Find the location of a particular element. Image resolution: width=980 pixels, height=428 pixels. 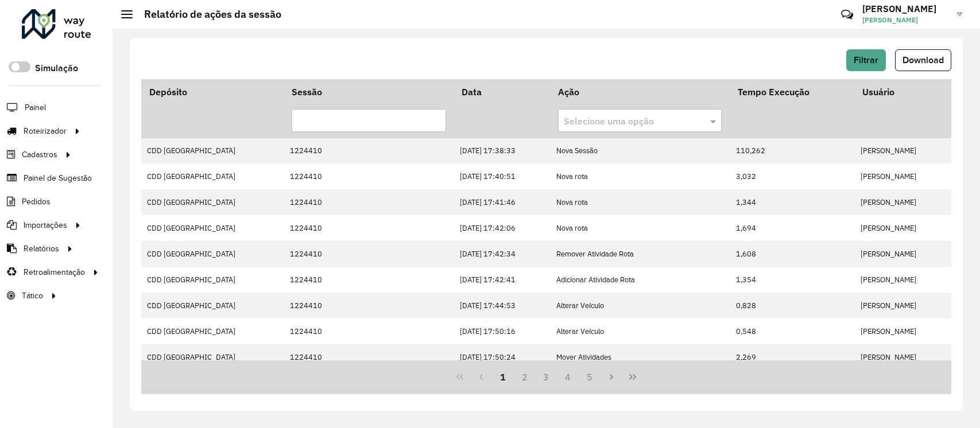

button: Filtrar is located at coordinates (866, 60).